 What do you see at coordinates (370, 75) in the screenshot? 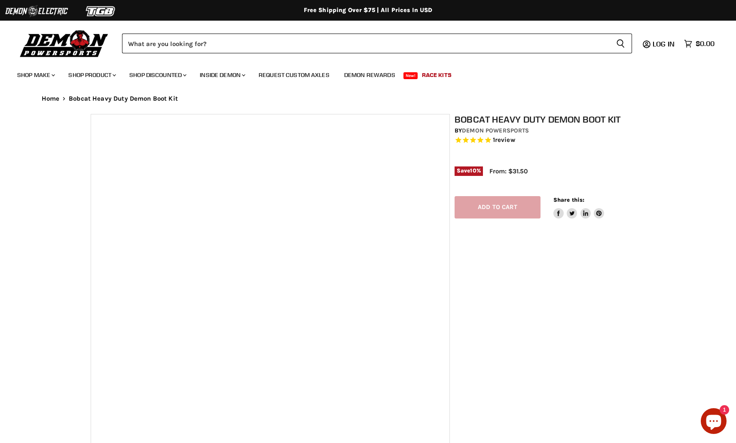
I see `a: Demon Rewards` at bounding box center [370, 75].